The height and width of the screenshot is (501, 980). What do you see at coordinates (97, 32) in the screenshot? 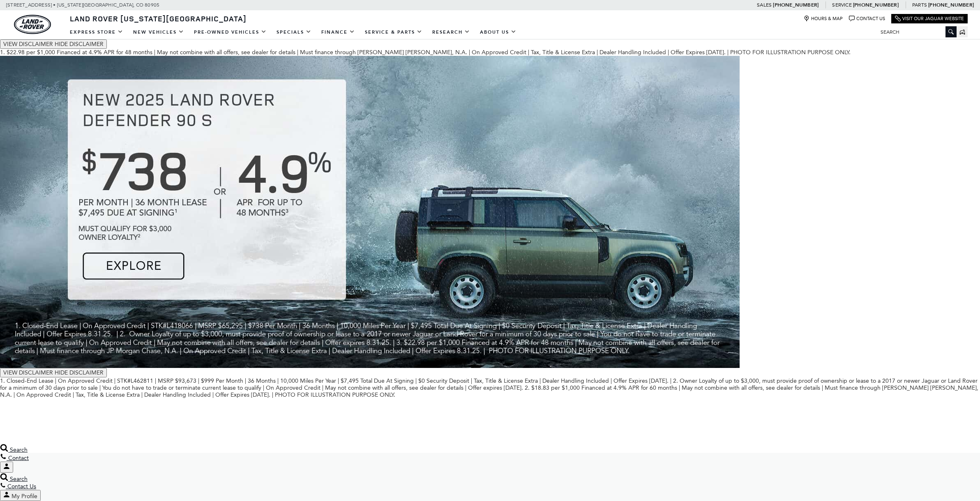
I see `a: EXPRESS STORE` at bounding box center [97, 32].